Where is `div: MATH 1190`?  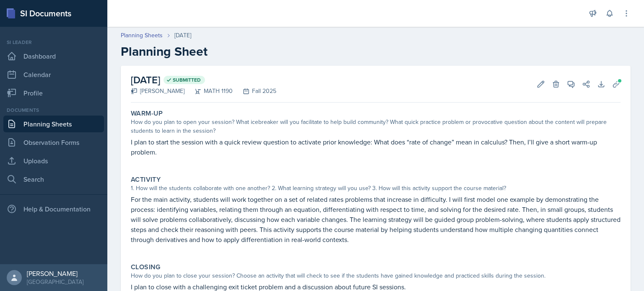 div: MATH 1190 is located at coordinates (208, 91).